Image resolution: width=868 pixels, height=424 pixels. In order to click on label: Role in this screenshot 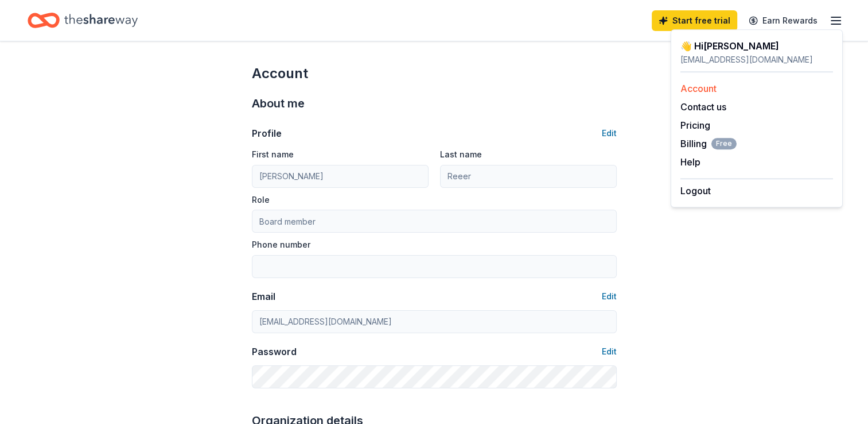, I will do `click(261, 200)`.